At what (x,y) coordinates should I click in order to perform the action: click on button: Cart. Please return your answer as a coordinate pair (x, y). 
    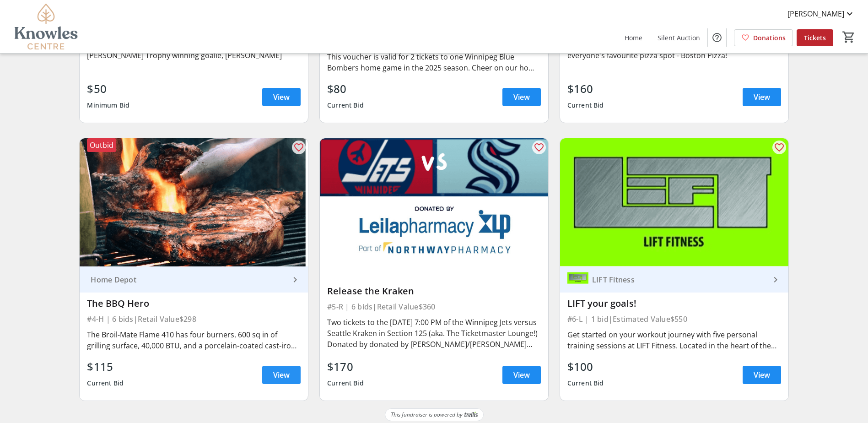
    Looking at the image, I should click on (848, 37).